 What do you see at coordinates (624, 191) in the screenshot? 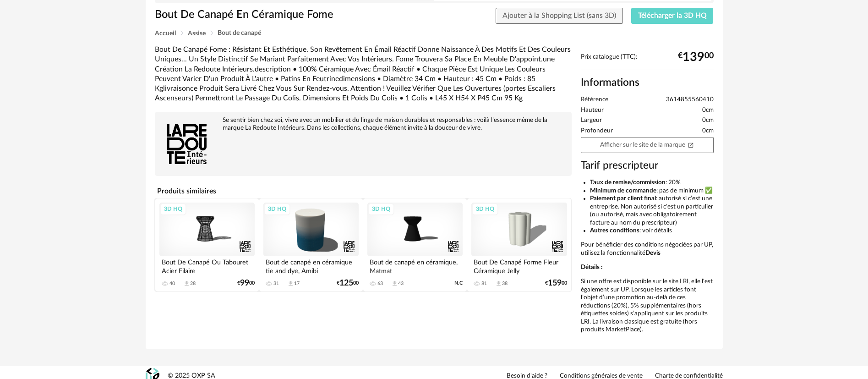
I see `b: Minimum de commande` at bounding box center [624, 191].